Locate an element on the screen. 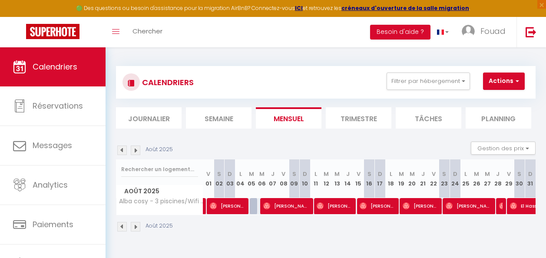  button: Besoin d'aide ? is located at coordinates (400, 32).